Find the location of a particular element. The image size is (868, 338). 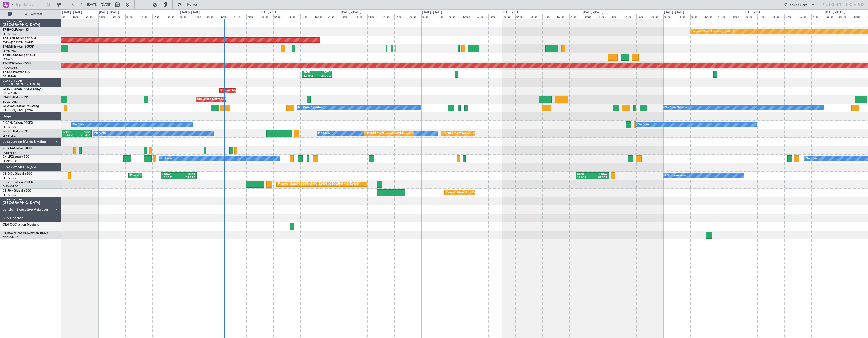

div: 18:35 Z is located at coordinates (171, 178).